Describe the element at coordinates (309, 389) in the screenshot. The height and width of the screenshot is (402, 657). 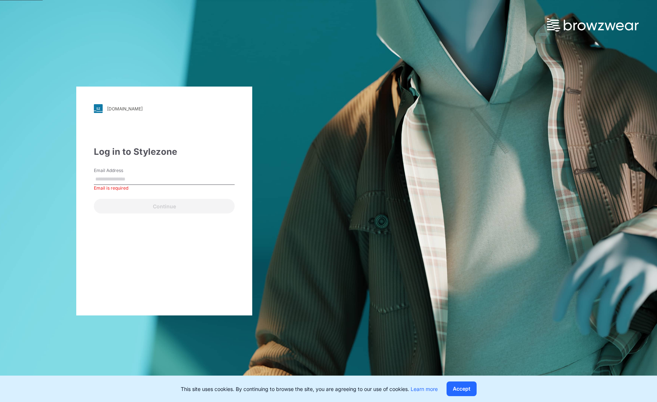
I see `p: This site uses cookies. By continuing to browse the site, you are agreeing to our use of cookies.` at that location.